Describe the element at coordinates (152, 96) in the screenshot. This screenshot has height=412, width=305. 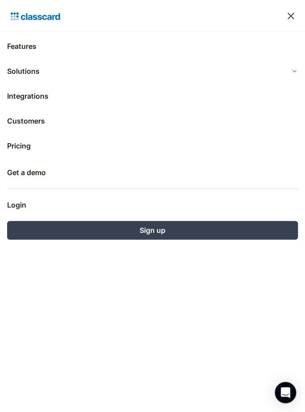
I see `a: Integrations` at that location.